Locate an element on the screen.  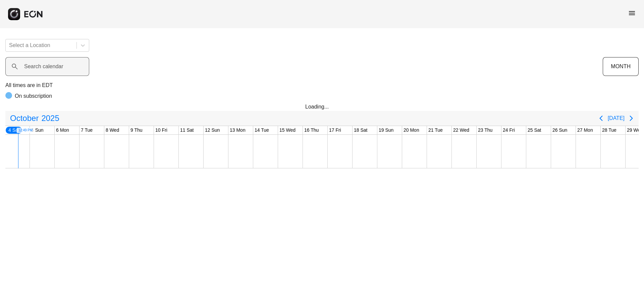
button: Previous page is located at coordinates (601, 118).